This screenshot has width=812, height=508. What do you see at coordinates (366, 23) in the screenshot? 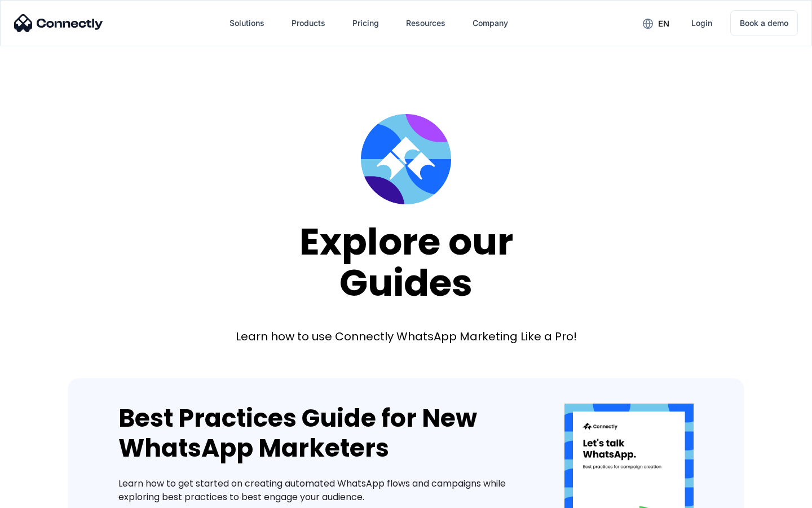
I see `a: Pricing` at bounding box center [366, 23].